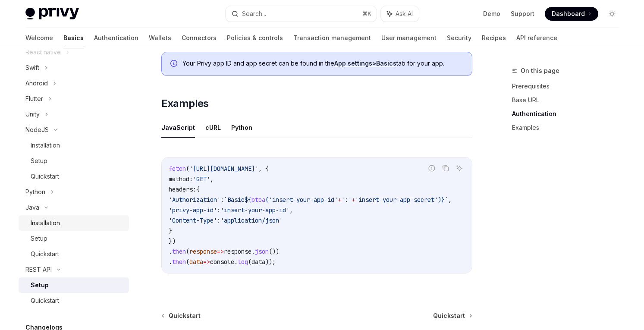 This screenshot has height=330, width=644. What do you see at coordinates (52, 14) in the screenshot?
I see `img: light logo` at bounding box center [52, 14].